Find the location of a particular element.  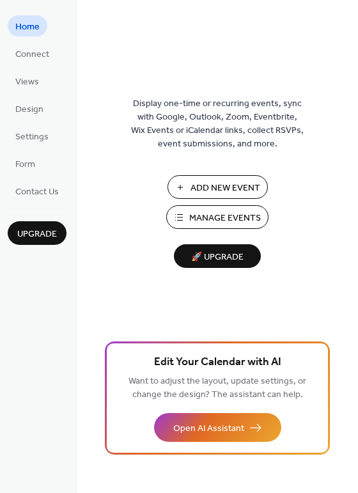

span: Home is located at coordinates (27, 27).